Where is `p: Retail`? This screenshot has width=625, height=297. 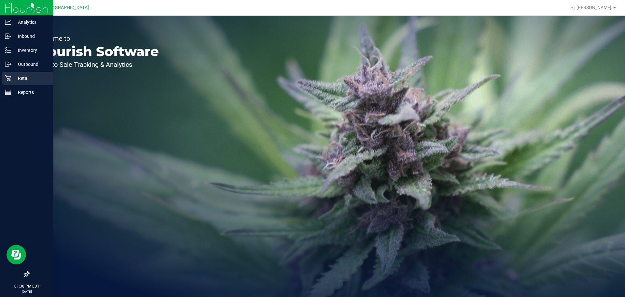 p: Retail is located at coordinates (31, 78).